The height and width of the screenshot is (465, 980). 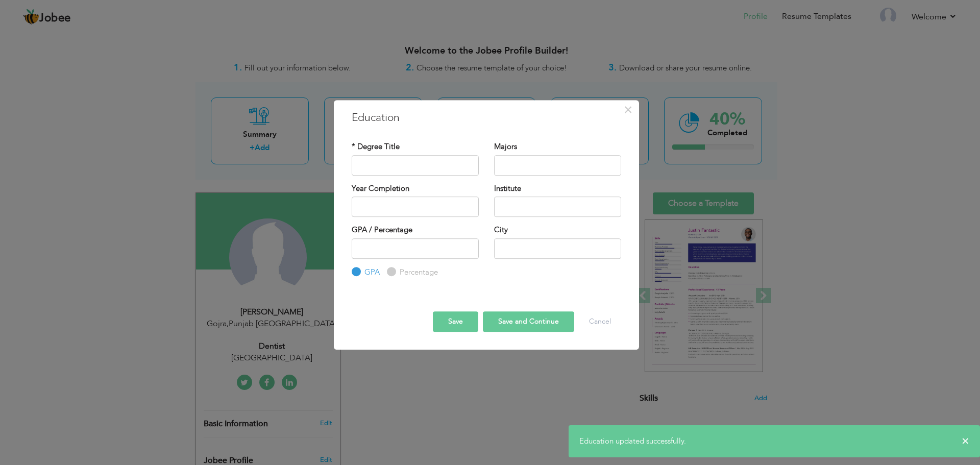 What do you see at coordinates (376, 146) in the screenshot?
I see `label: * Degree Title` at bounding box center [376, 146].